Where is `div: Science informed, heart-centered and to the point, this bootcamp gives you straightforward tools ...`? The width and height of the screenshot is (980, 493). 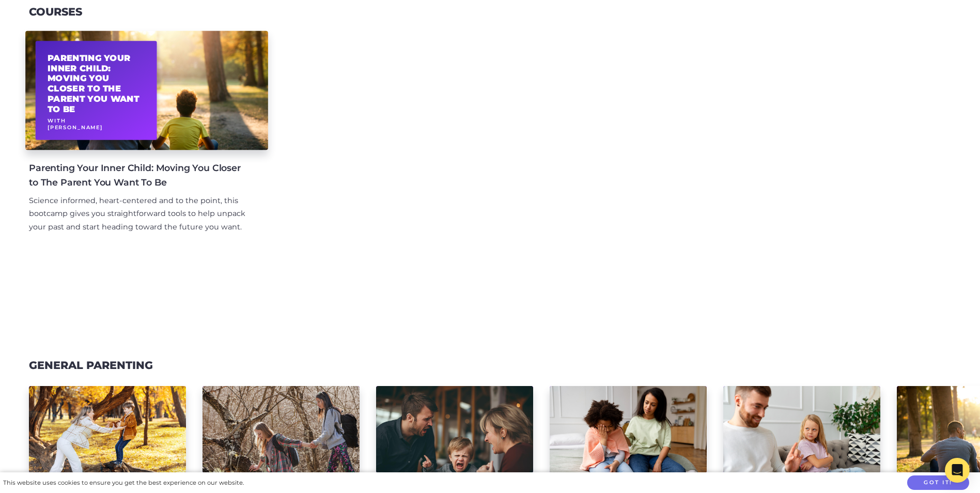
div: Science informed, heart-centered and to the point, this bootcamp gives you straightforward tools ... is located at coordinates (138, 215).